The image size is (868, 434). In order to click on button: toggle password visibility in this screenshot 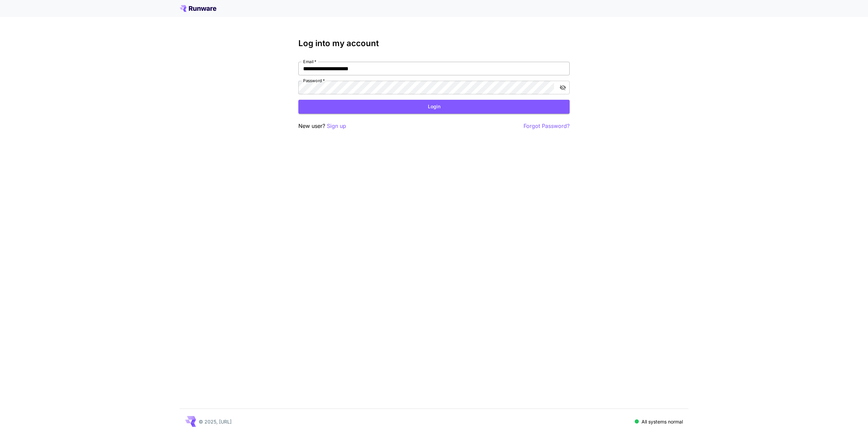, I will do `click(563, 88)`.